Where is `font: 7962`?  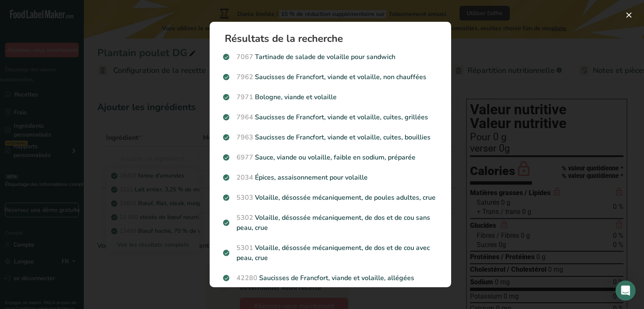
font: 7962 is located at coordinates (245, 77).